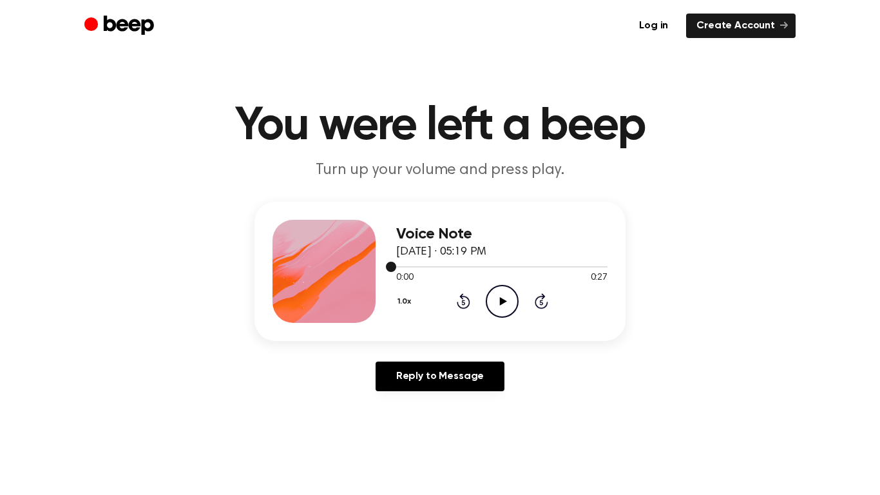 The image size is (880, 495). What do you see at coordinates (120, 26) in the screenshot?
I see `a: Beep` at bounding box center [120, 26].